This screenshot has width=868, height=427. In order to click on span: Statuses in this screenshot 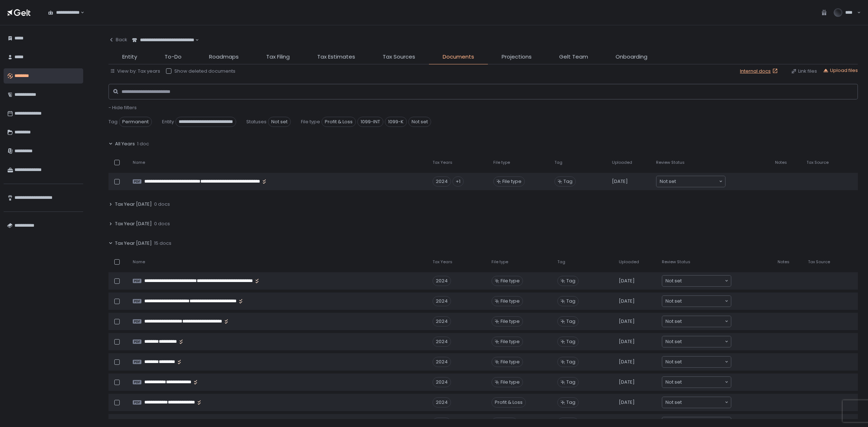, I will do `click(256, 122)`.